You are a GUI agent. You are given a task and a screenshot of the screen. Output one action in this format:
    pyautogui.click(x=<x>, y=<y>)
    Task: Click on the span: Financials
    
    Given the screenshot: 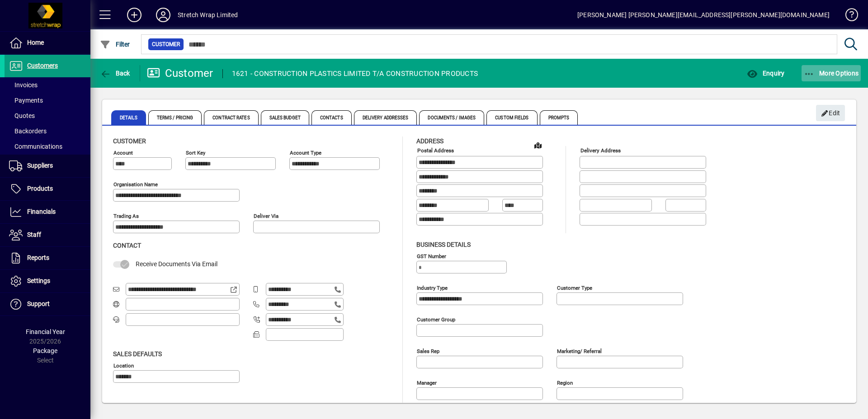 What is the action you would take?
    pyautogui.click(x=41, y=212)
    